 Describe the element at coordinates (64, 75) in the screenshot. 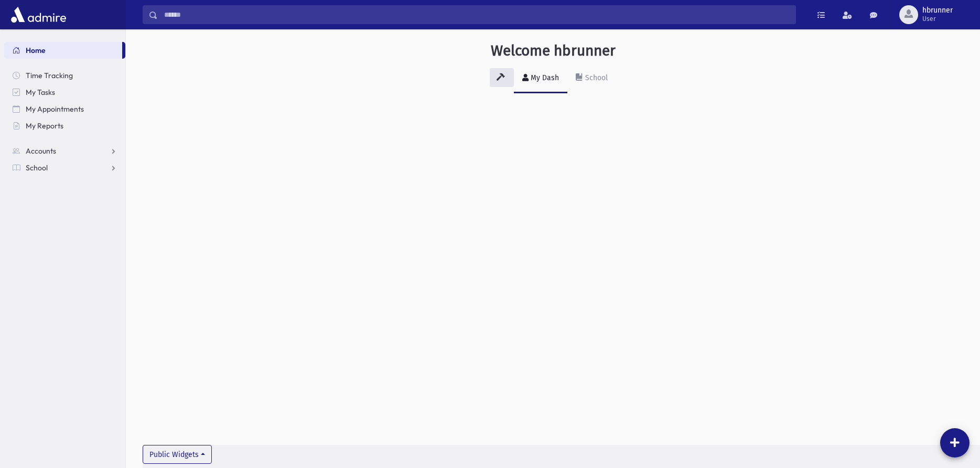

I see `a: Time Tracking` at that location.